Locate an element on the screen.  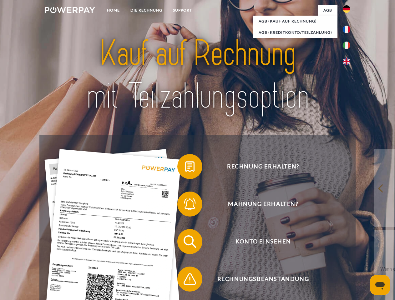
img: fr is located at coordinates (347, 29).